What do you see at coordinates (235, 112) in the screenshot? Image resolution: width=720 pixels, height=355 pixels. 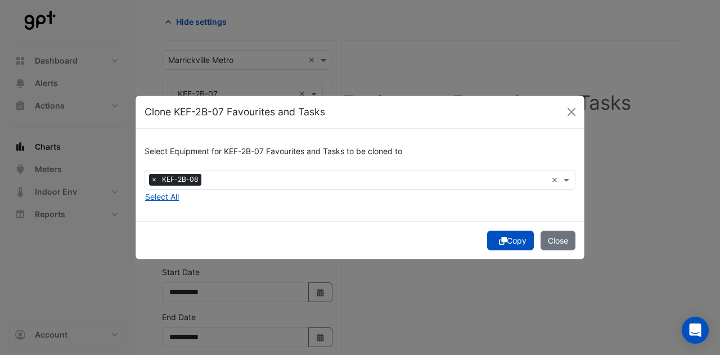 I see `h5: Clone KEF-2B-07 Favourites and Tasks` at bounding box center [235, 112].